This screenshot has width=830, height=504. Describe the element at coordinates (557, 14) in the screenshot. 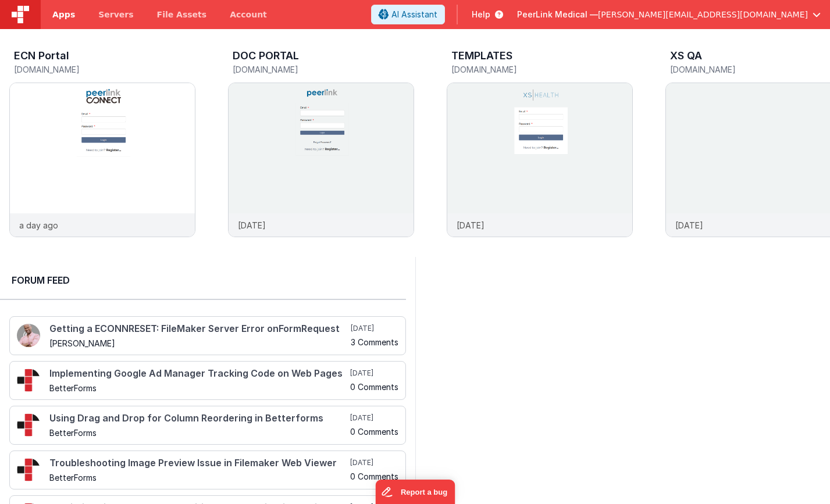

I see `span: PeerLink Medical —` at that location.